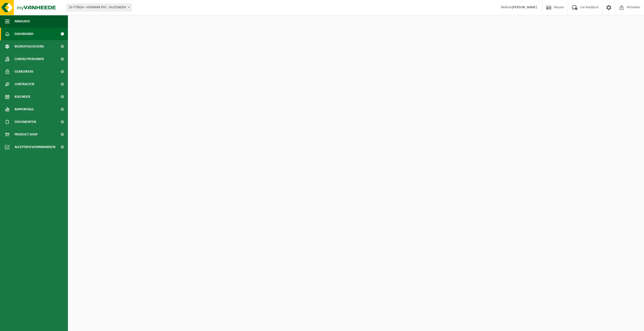 The height and width of the screenshot is (331, 644). I want to click on span: Gebruikers, so click(24, 72).